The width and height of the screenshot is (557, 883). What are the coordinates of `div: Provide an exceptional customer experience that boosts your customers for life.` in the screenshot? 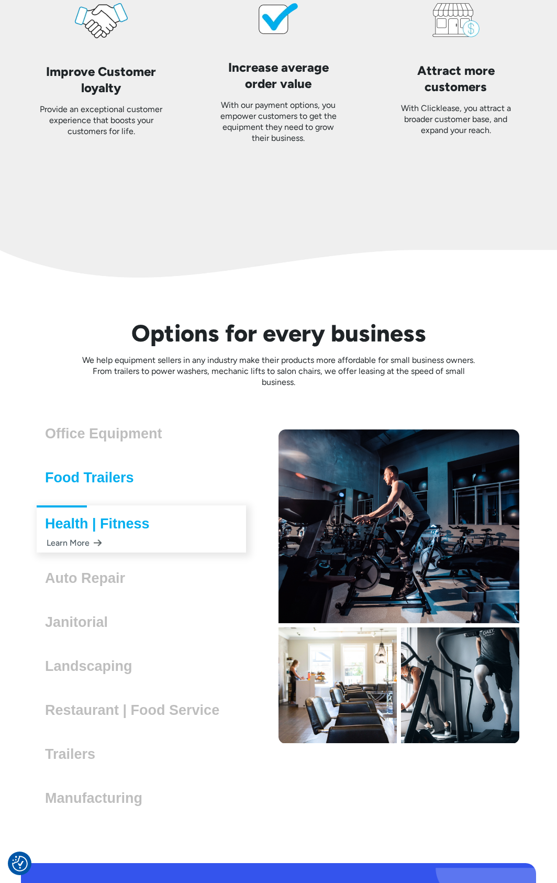 It's located at (101, 120).